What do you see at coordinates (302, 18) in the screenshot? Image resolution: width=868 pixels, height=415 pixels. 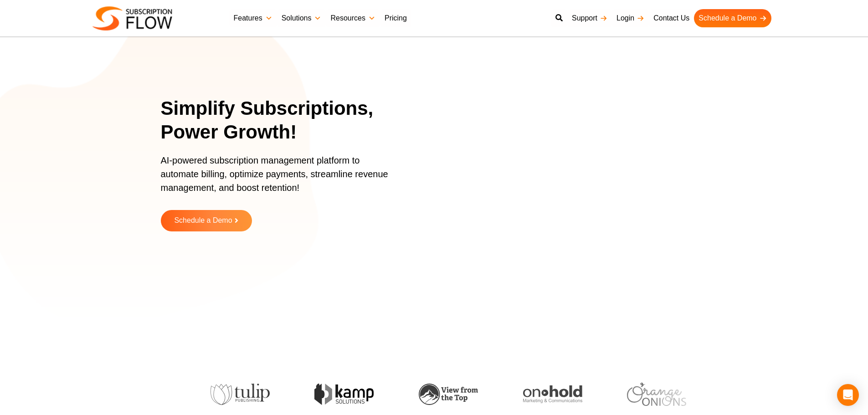 I see `a: Solutions` at bounding box center [302, 18].